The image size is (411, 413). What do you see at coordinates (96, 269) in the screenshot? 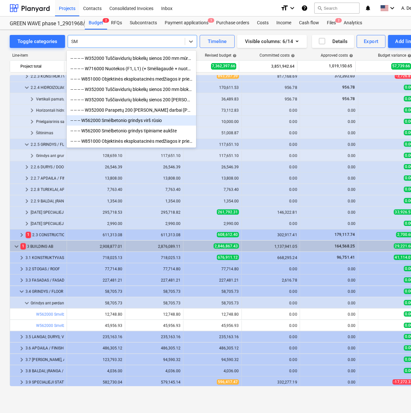
I see `div: 77,714.80` at bounding box center [96, 269].